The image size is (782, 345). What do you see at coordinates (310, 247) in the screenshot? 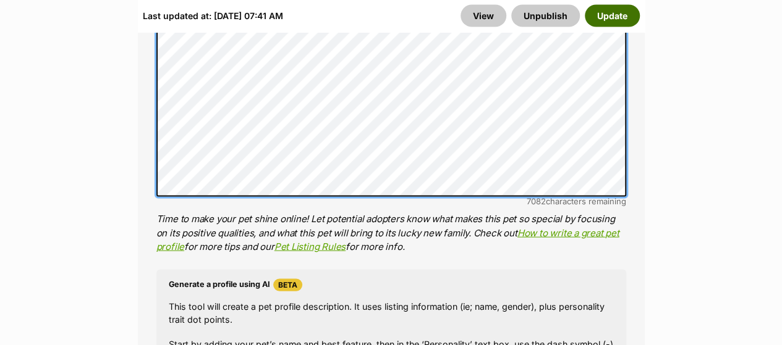
I see `a: Pet Listing Rules` at bounding box center [310, 247].